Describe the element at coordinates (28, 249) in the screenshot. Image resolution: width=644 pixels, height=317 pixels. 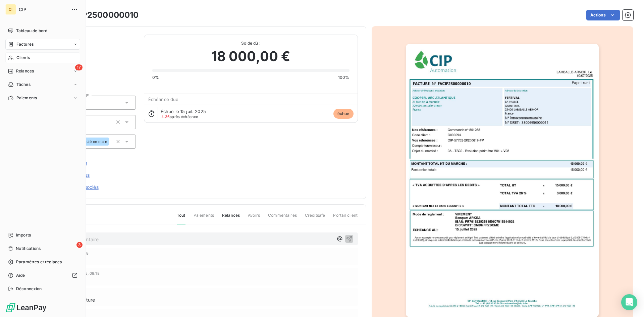
I see `span: Notifications` at that location.